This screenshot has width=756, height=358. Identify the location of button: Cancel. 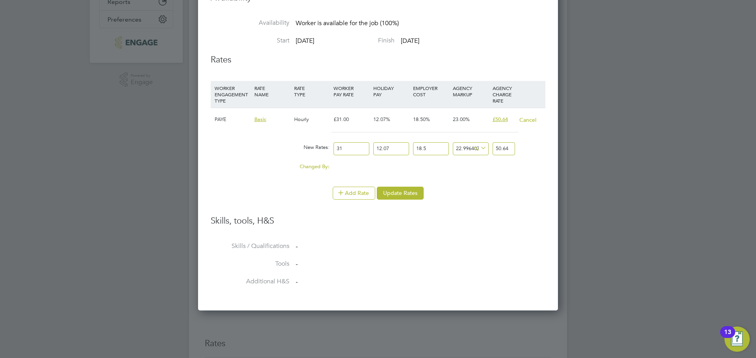
(527, 120).